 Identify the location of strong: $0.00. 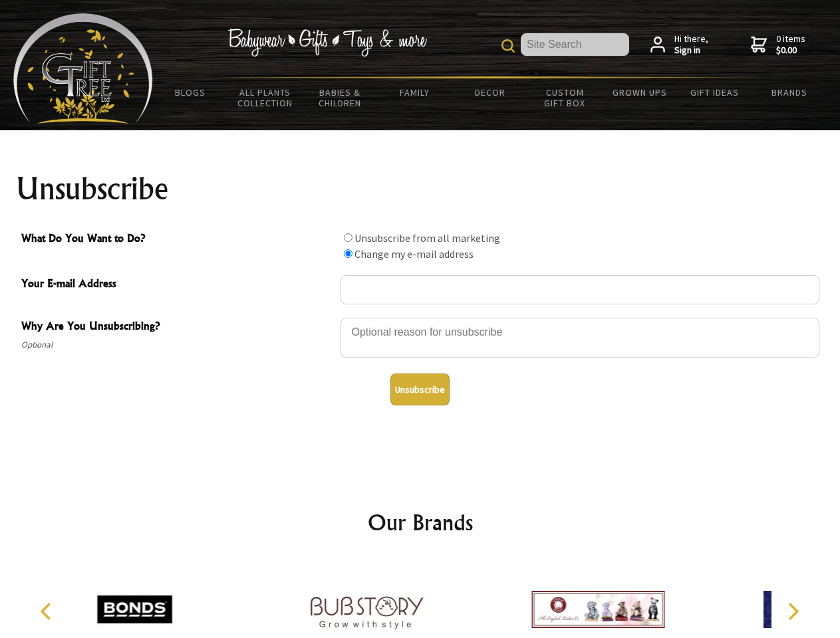
(791, 50).